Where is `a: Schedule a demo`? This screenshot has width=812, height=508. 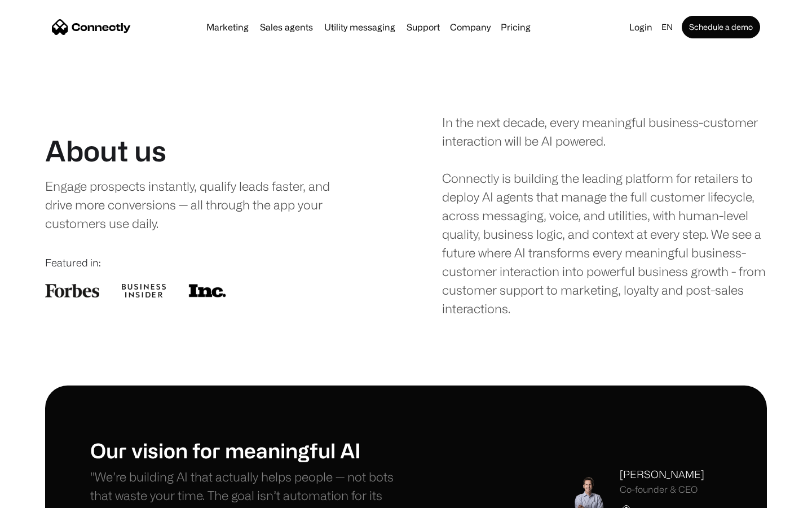
a: Schedule a demo is located at coordinates (721, 27).